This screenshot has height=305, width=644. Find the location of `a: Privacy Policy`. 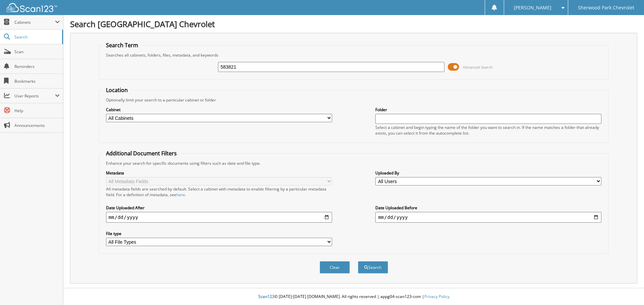

a: Privacy Policy is located at coordinates (436, 296).